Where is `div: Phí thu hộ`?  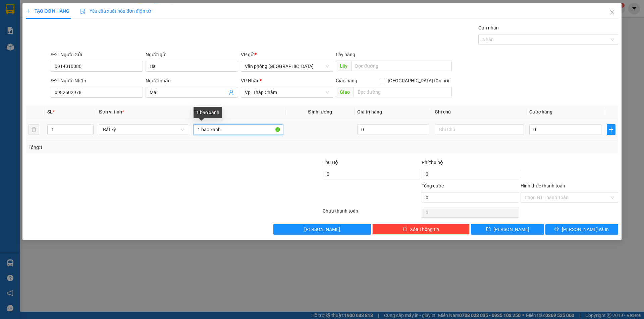 div: Phí thu hộ is located at coordinates (471, 164).